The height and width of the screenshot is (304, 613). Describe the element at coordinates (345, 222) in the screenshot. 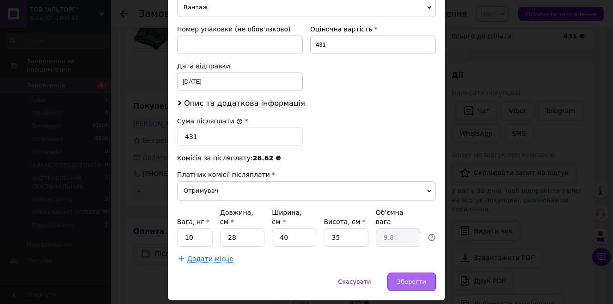

I see `label: Висота, см` at that location.